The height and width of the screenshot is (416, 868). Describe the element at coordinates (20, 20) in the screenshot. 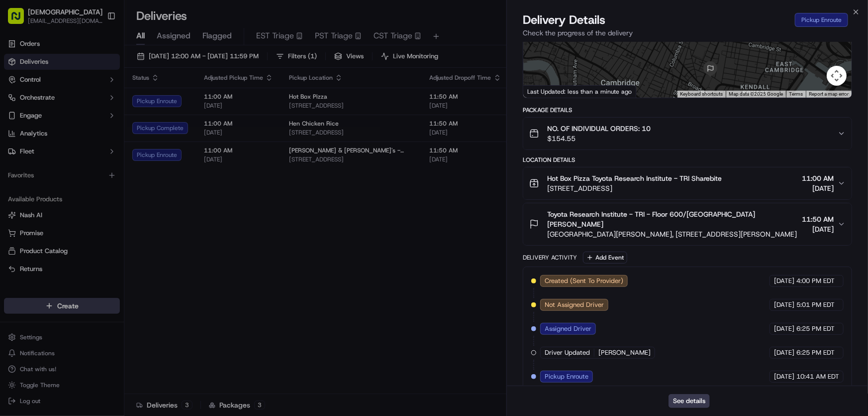

I see `img: Nash` at that location.